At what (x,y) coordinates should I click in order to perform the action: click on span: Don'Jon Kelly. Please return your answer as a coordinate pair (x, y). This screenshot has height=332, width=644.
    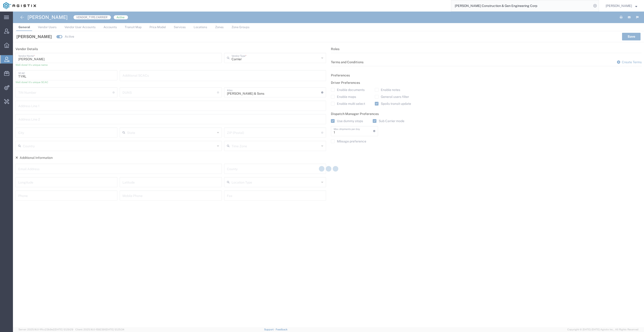
    Looking at the image, I should click on (619, 6).